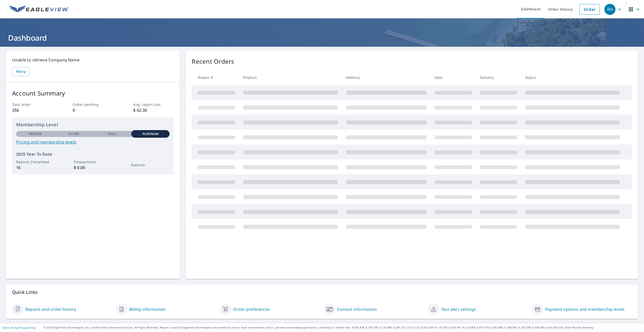  Describe the element at coordinates (343, 328) in the screenshot. I see `p: © 2025 Eagle View Technologies, Inc. and Pictometry International Corp. All Rights Reserved. Repo...` at that location.